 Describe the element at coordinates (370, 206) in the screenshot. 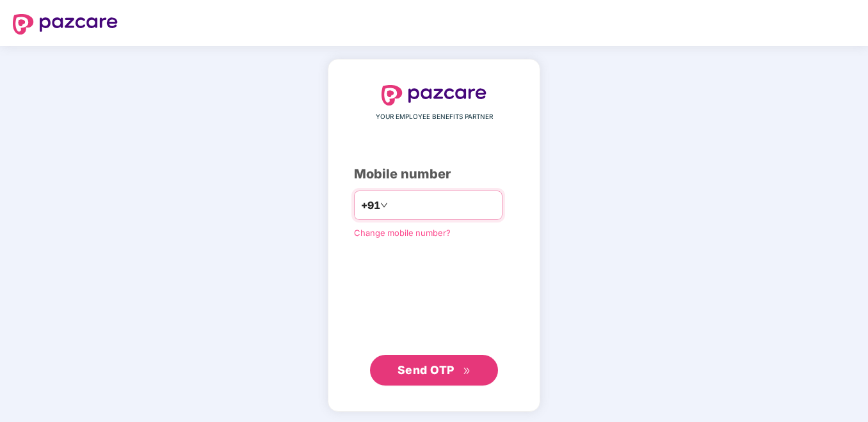

I see `span: +91` at that location.